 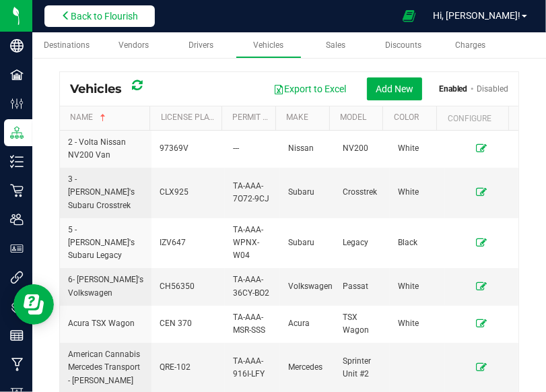 I want to click on span: CEN 370, so click(x=176, y=323).